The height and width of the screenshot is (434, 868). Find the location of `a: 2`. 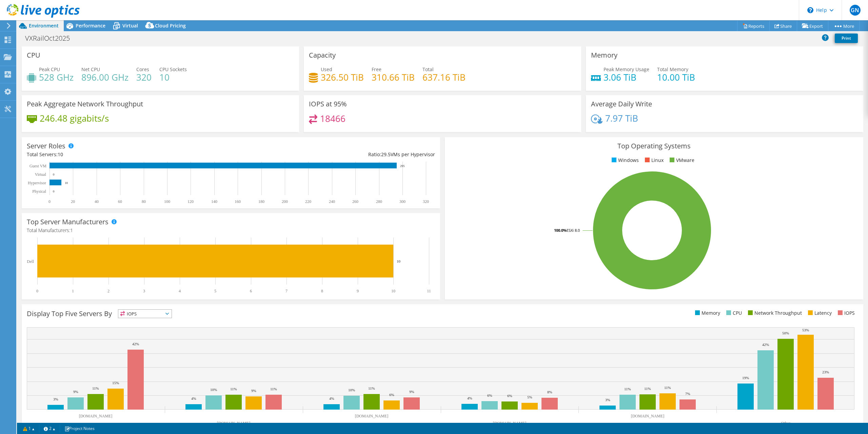

a: 2 is located at coordinates (50, 428).